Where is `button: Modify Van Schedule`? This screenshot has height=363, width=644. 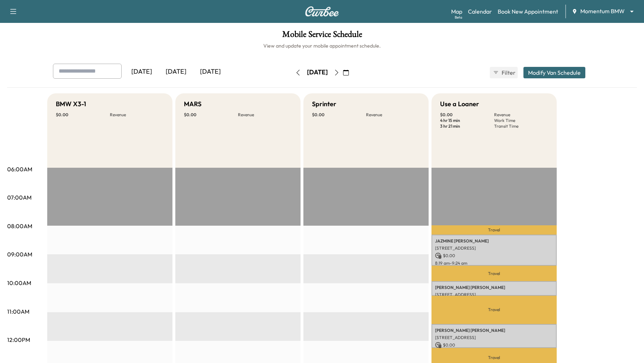 button: Modify Van Schedule is located at coordinates (554, 73).